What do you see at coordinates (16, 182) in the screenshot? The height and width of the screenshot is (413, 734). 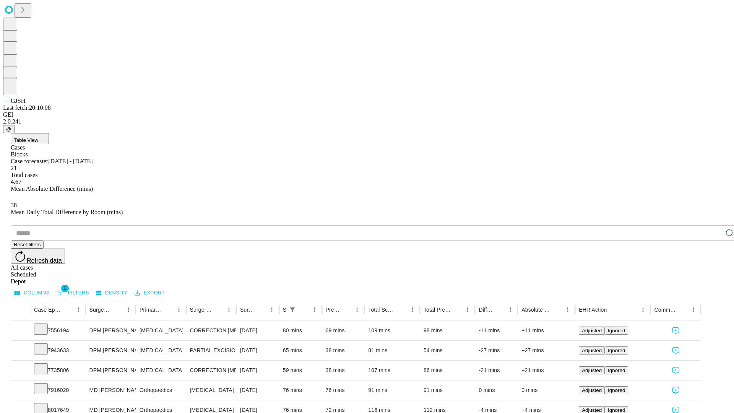 I see `span: 4.67` at bounding box center [16, 182].